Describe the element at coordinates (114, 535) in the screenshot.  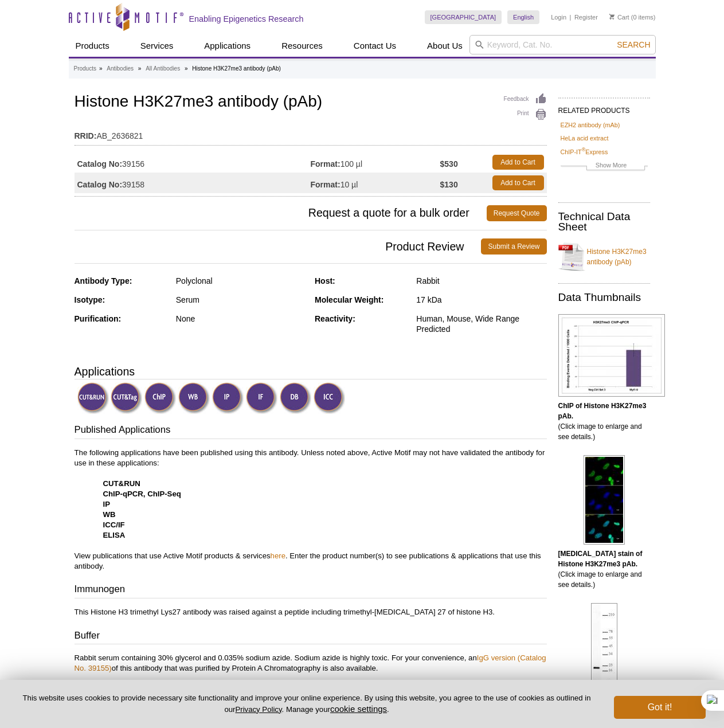
I see `strong: ELISA` at that location.